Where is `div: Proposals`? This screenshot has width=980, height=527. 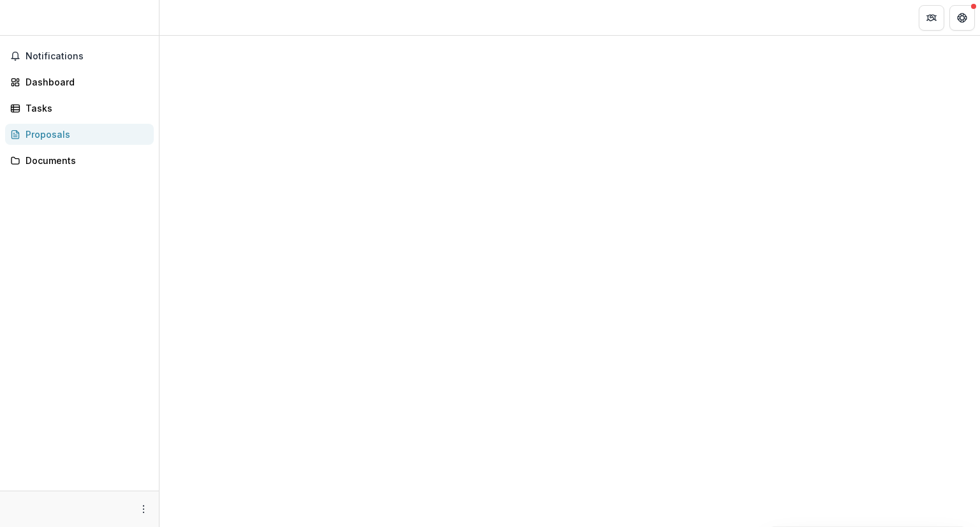 div: Proposals is located at coordinates (84, 134).